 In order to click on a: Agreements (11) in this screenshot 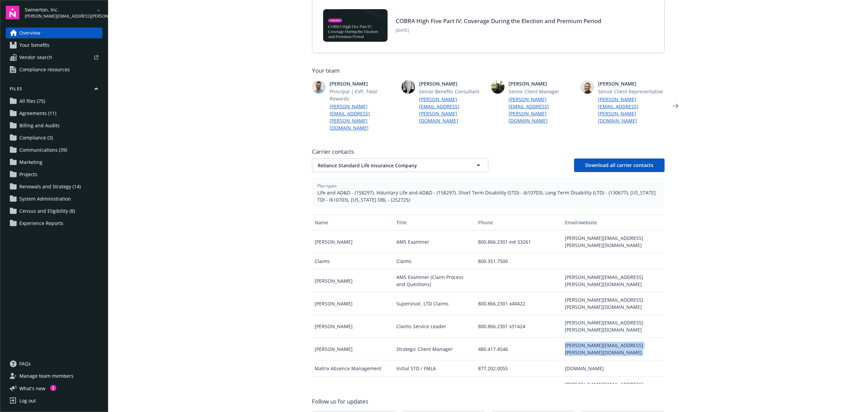, I will do `click(54, 113)`.